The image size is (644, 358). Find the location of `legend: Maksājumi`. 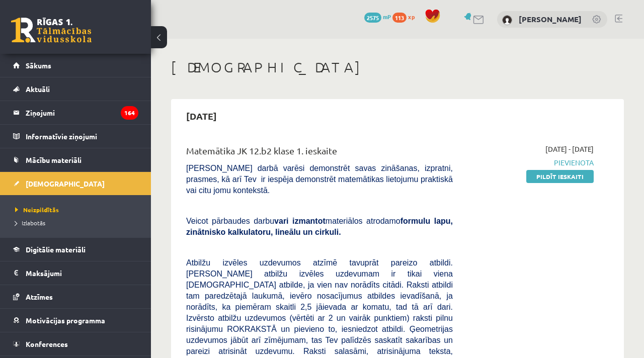

legend: Maksājumi is located at coordinates (82, 273).